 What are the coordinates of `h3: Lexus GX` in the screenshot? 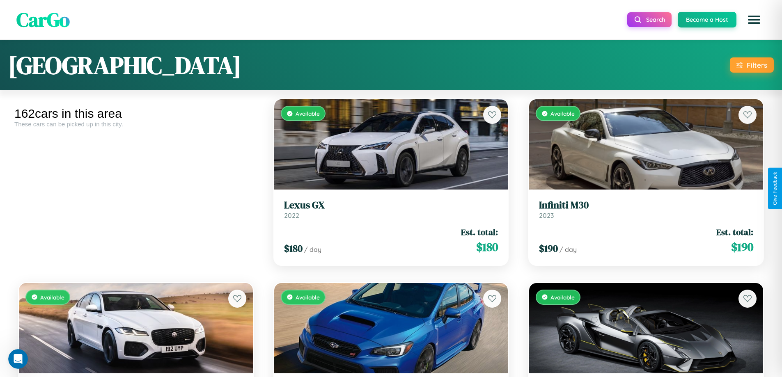 It's located at (391, 205).